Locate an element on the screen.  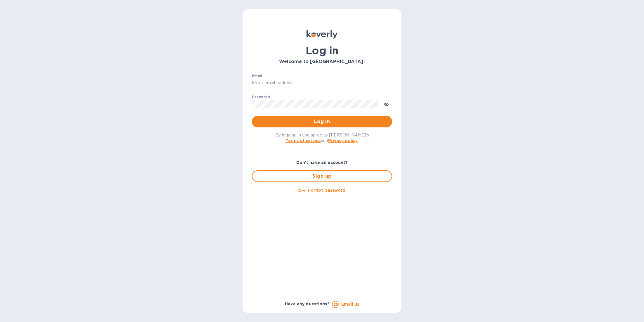
h1: Log in is located at coordinates (322, 50).